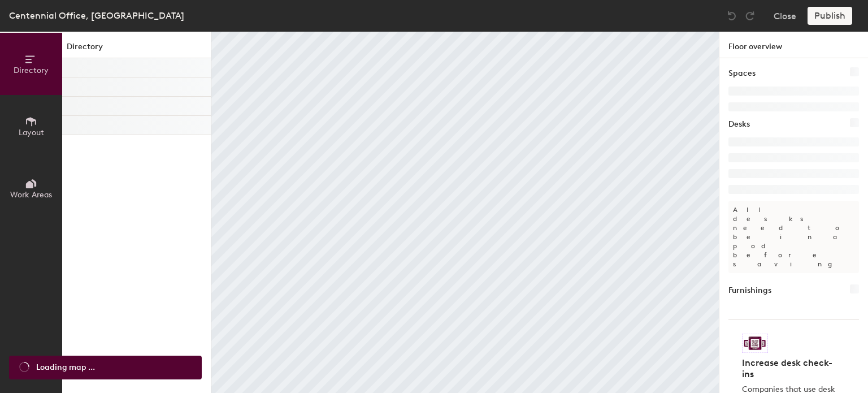 This screenshot has width=868, height=393. Describe the element at coordinates (755, 343) in the screenshot. I see `img: Sticker logo` at that location.